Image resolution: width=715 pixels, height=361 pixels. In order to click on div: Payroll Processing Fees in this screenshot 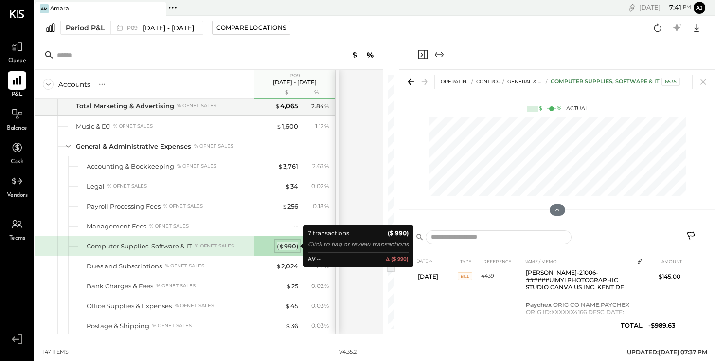, I will do `click(124, 206)`.